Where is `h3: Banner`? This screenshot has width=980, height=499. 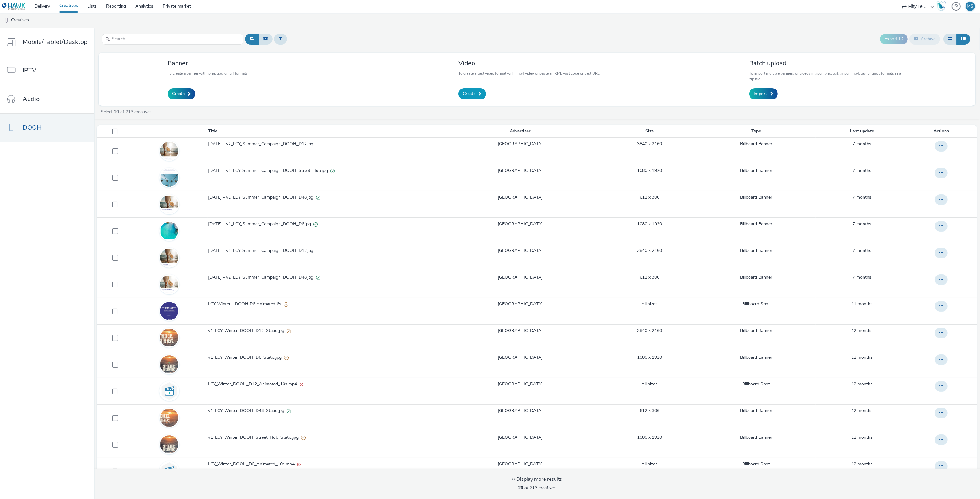
h3: Banner is located at coordinates (208, 63).